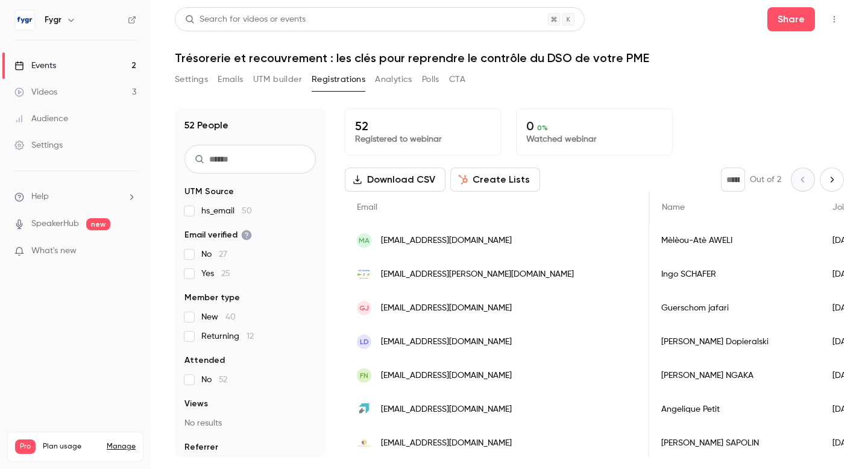 The image size is (868, 469). I want to click on div: Ingo SCHAFER, so click(734, 275).